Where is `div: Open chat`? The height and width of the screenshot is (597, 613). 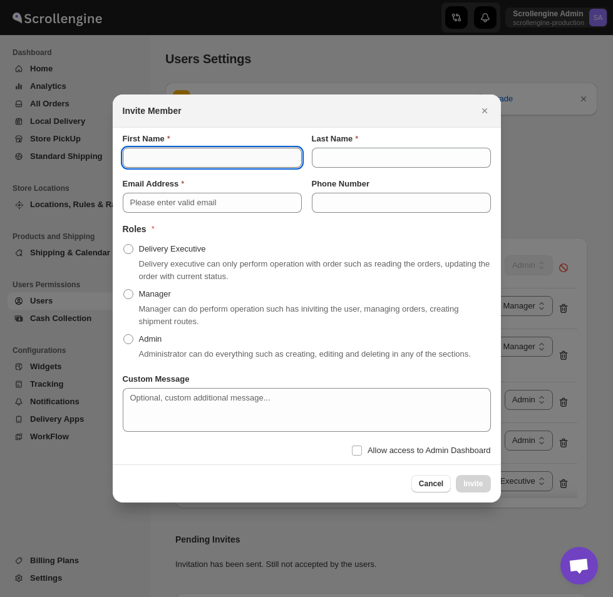 div: Open chat is located at coordinates (579, 566).